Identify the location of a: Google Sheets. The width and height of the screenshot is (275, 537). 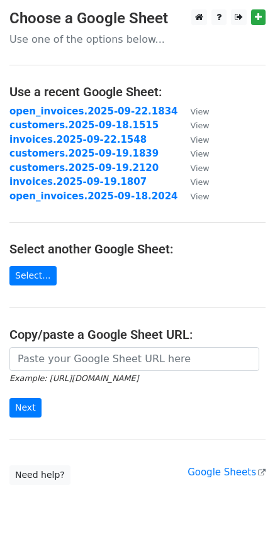
(226, 472).